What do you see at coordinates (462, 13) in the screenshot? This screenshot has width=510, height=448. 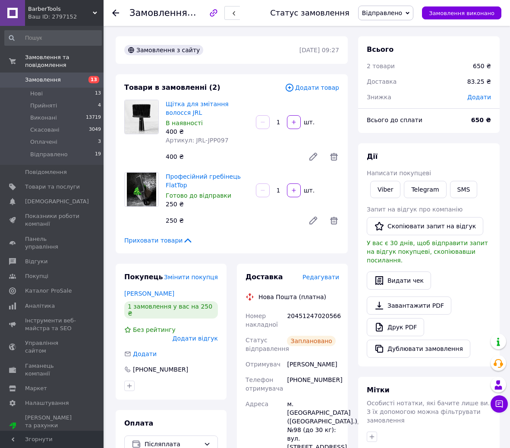 I see `button: Замовлення виконано` at bounding box center [462, 13].